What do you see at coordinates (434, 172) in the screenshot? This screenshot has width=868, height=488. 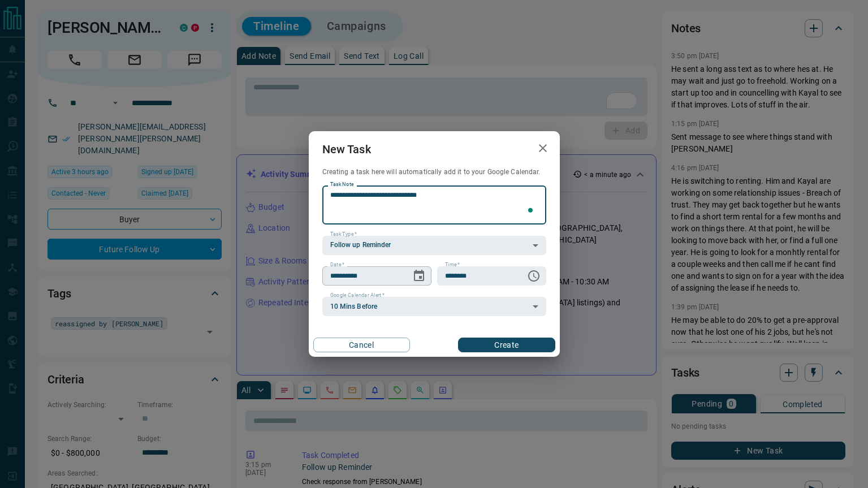 I see `p: Creating a task here will automatically add it to your Google Calendar.` at bounding box center [434, 172].